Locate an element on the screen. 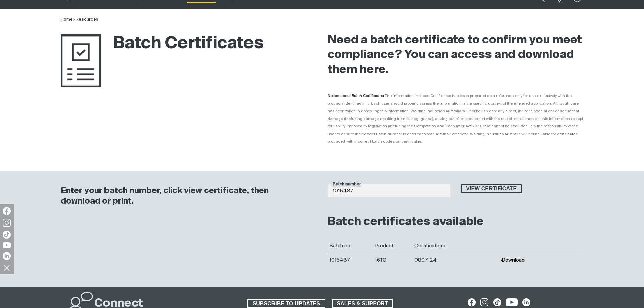 The height and width of the screenshot is (308, 644). td: 1015487 is located at coordinates (350, 260).